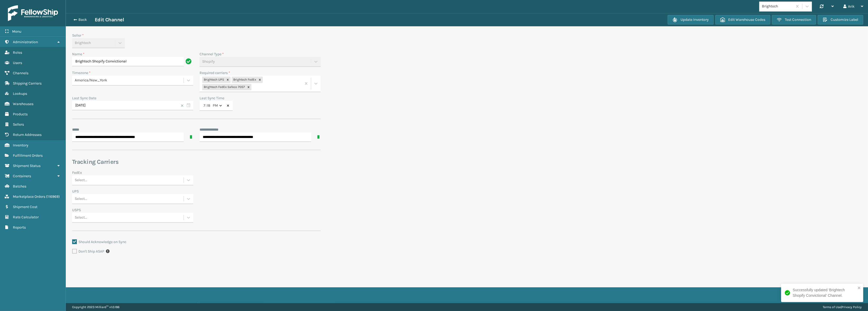  I want to click on label: Channel Type, so click(211, 54).